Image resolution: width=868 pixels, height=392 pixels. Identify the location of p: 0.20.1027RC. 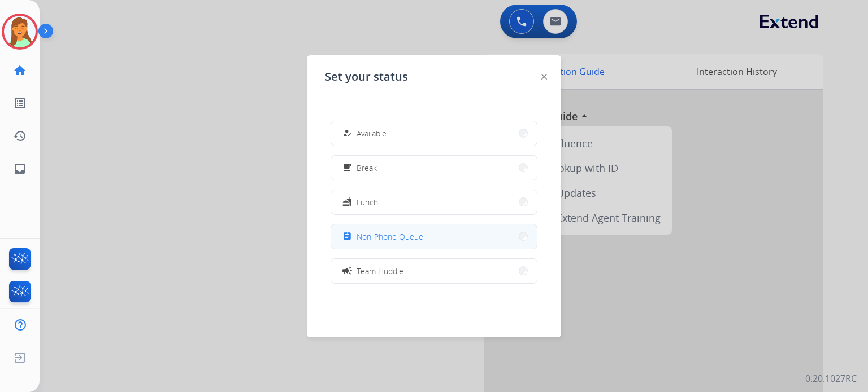
(831, 378).